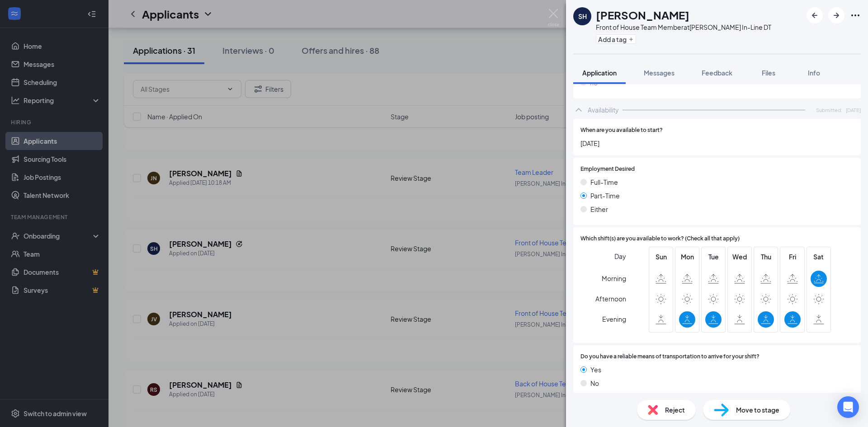 The height and width of the screenshot is (427, 868). I want to click on span: Files, so click(768, 73).